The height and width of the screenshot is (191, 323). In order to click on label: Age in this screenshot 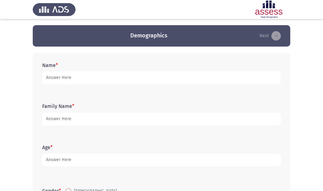, I will do `click(47, 148)`.